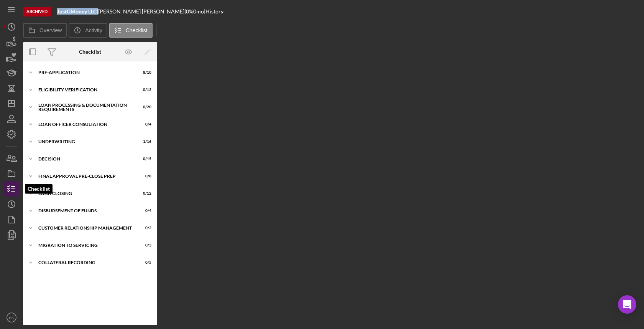 The width and height of the screenshot is (644, 329). What do you see at coordinates (85, 245) in the screenshot?
I see `div: Migration to Servicing` at bounding box center [85, 245].